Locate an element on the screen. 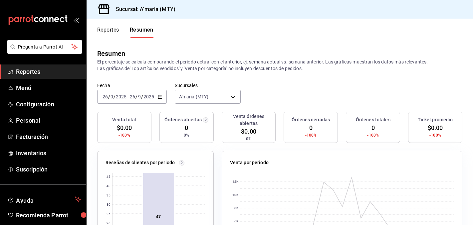 The height and width of the screenshot is (225, 473). span: Configuración is located at coordinates (48, 104).